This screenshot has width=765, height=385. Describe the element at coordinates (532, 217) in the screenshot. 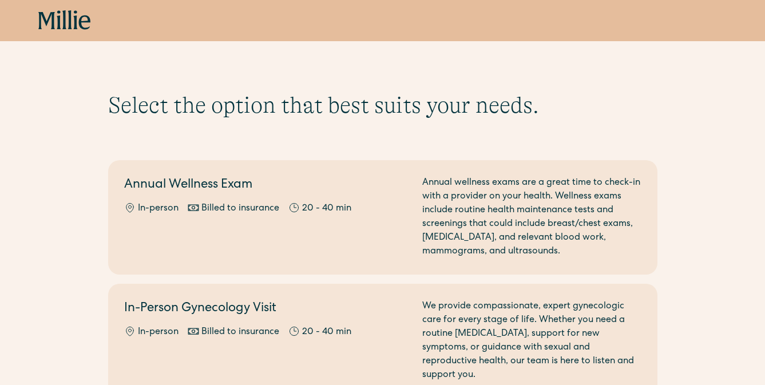

I see `div: Annual wellness exams are a great time to check-in with a provider on your health. Wellness exams...` at that location.